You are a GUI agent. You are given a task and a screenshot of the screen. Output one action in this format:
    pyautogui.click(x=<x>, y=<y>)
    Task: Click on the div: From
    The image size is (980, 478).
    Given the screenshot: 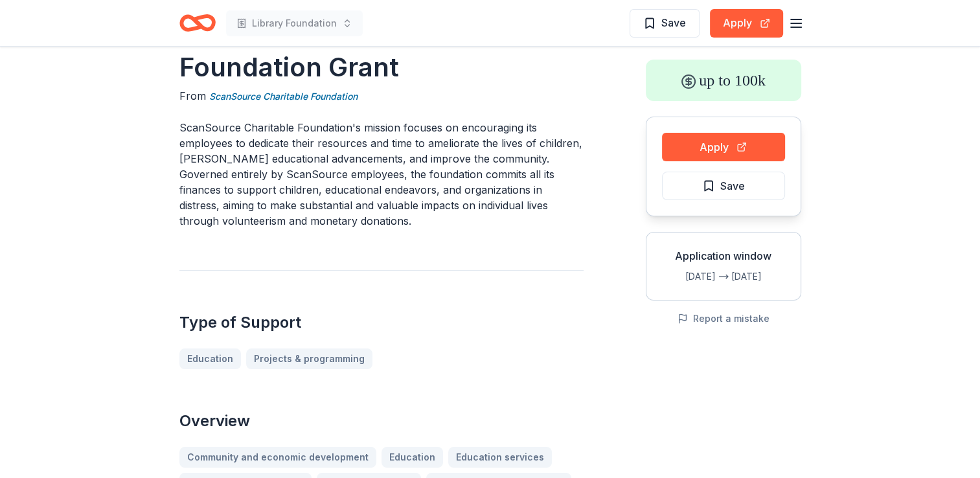 What is the action you would take?
    pyautogui.click(x=382, y=95)
    